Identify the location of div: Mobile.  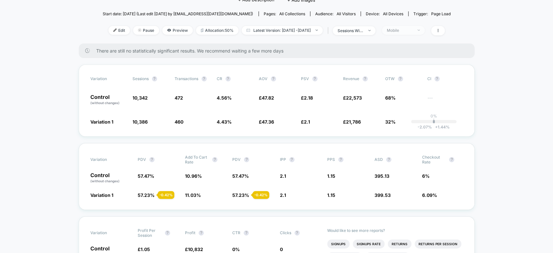
(400, 30).